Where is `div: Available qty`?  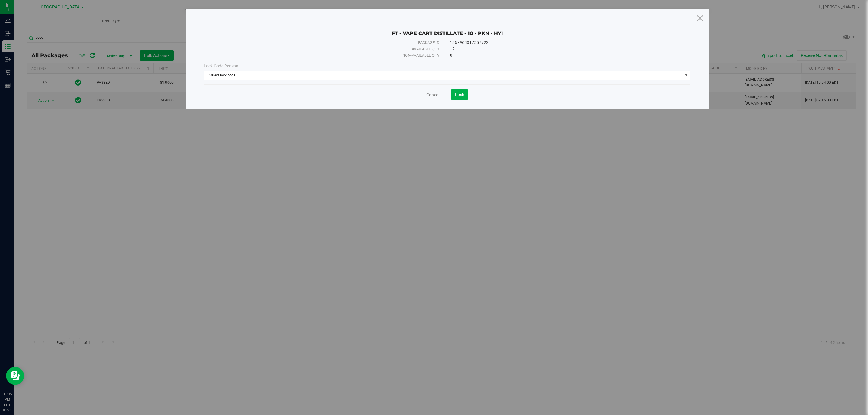 div: Available qty is located at coordinates (332, 49).